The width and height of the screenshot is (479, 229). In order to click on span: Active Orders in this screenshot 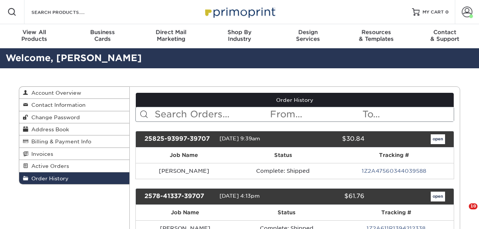, I will do `click(49, 166)`.